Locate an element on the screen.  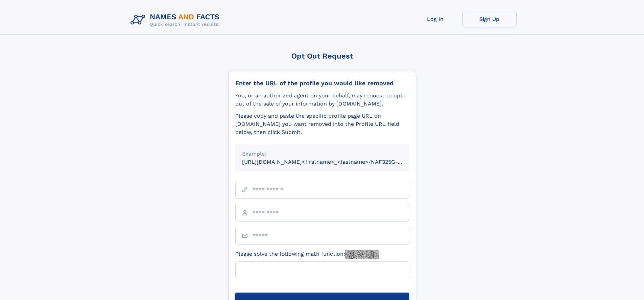
div: Opt Out Request is located at coordinates (322, 56).